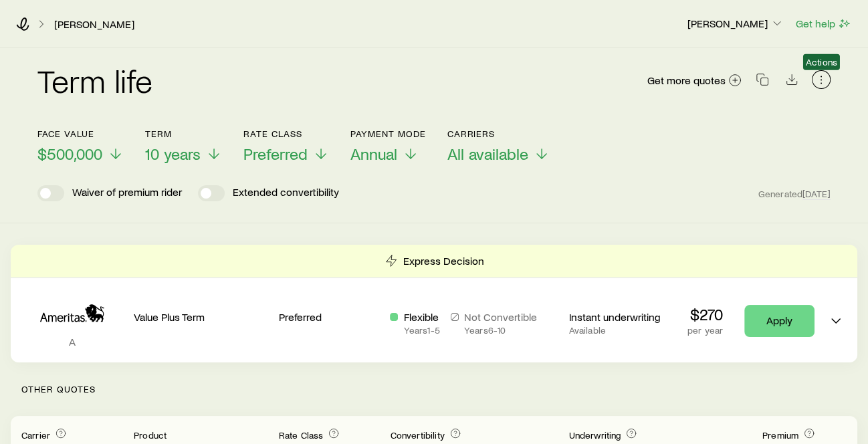  What do you see at coordinates (498, 146) in the screenshot?
I see `button: CarriersAll available` at bounding box center [498, 146].